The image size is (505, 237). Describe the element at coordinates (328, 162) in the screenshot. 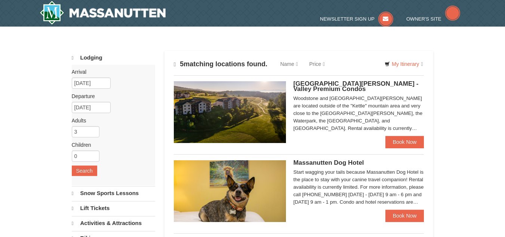

I see `span: Massanutten Dog Hotel` at that location.